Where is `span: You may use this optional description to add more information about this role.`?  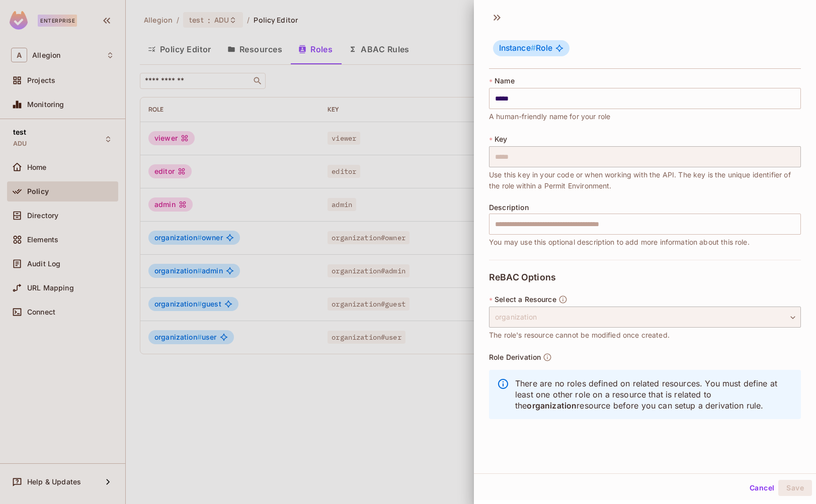
span: You may use this optional description to add more information about this role. is located at coordinates (619, 243).